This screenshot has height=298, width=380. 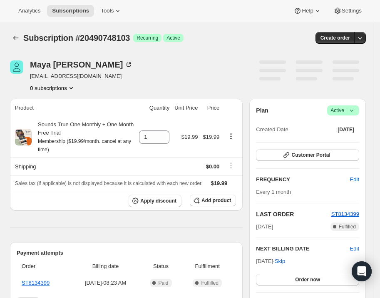 I want to click on div: Sounds True One Monthly + One Month Free Trial, so click(x=83, y=137).